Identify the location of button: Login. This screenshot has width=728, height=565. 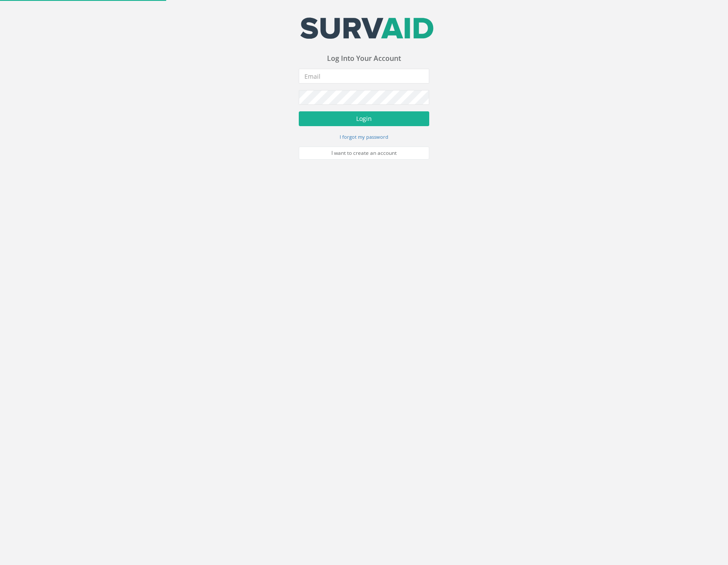
(364, 118).